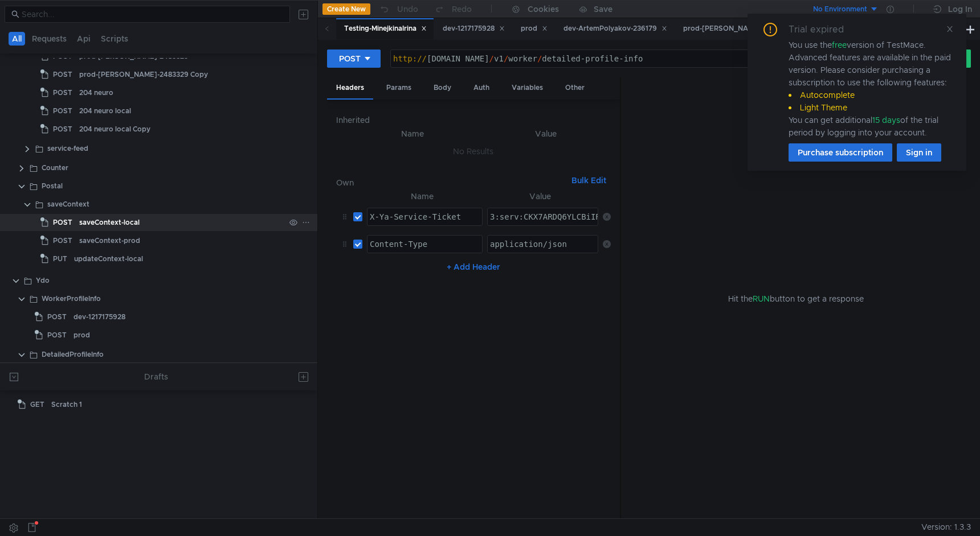  What do you see at coordinates (109, 222) in the screenshot?
I see `div: saveContext-local` at bounding box center [109, 222].